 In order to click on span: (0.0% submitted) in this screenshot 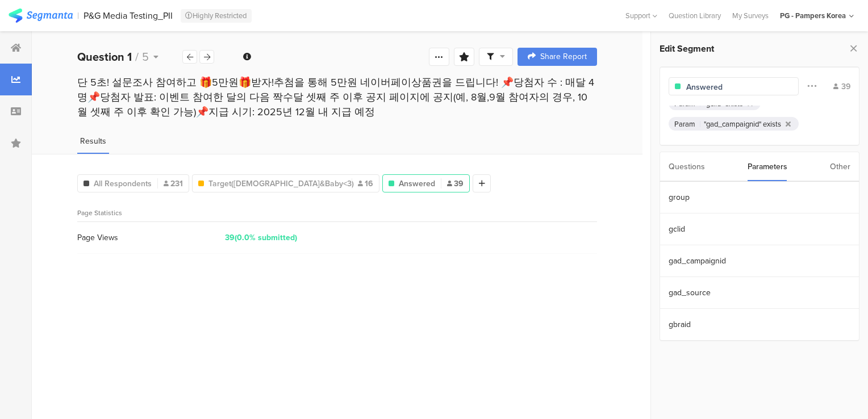, I will do `click(266, 238)`.